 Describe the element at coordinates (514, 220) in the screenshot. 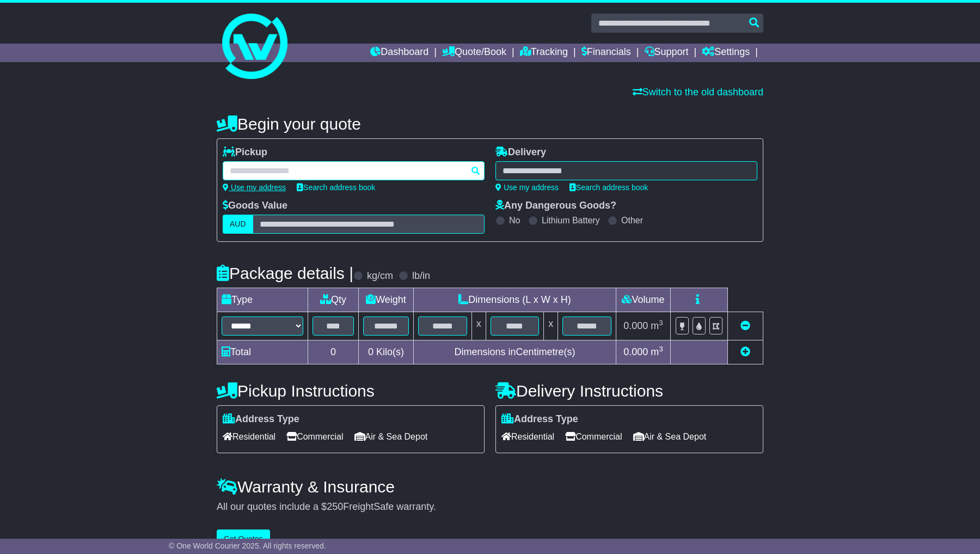

I see `label: No` at that location.